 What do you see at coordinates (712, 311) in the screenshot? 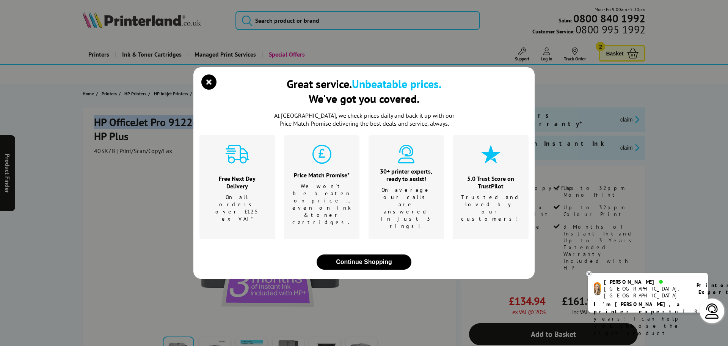
I see `img: user-headset-light.svg` at bounding box center [712, 311].